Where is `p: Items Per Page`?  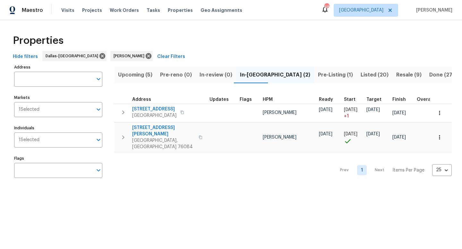
p: Items Per Page is located at coordinates (408, 171).